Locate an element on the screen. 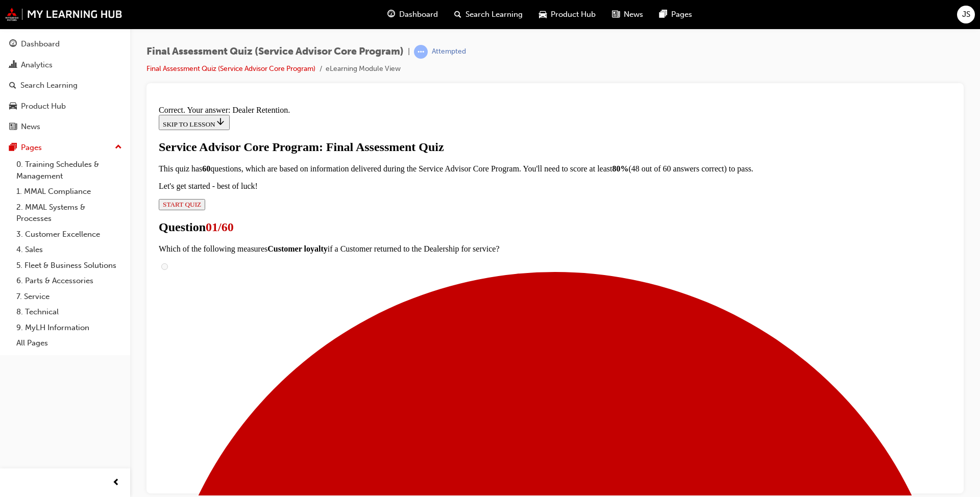 This screenshot has width=980, height=497. a: pages-iconPages is located at coordinates (676, 14).